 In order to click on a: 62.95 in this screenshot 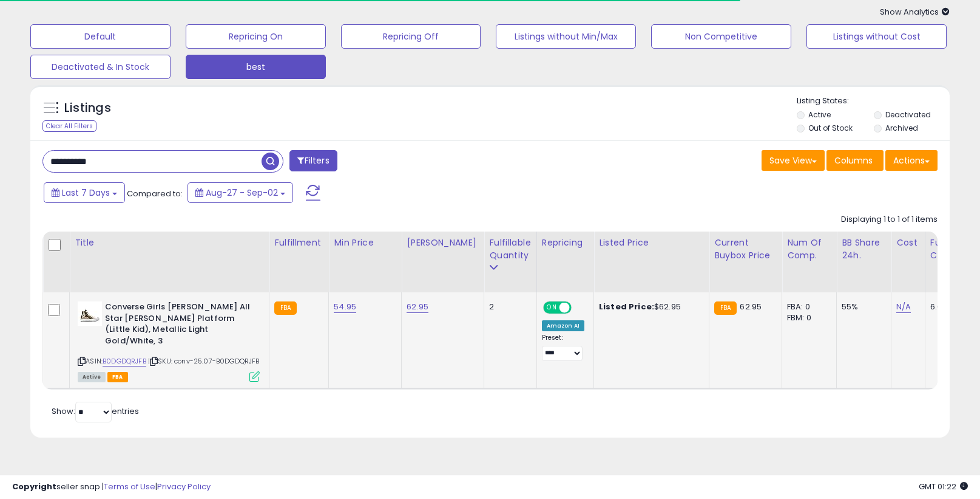, I will do `click(418, 307)`.